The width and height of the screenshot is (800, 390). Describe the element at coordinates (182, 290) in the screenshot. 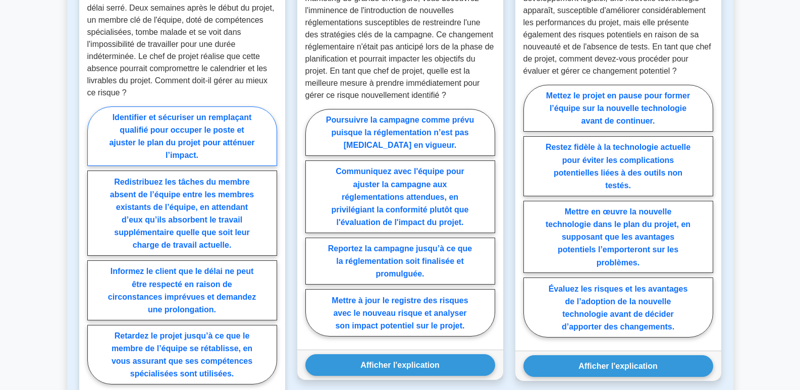

I see `font: Informez le client que le délai ne peut être respecté en raison de circonstances imprévues et dem...` at that location.